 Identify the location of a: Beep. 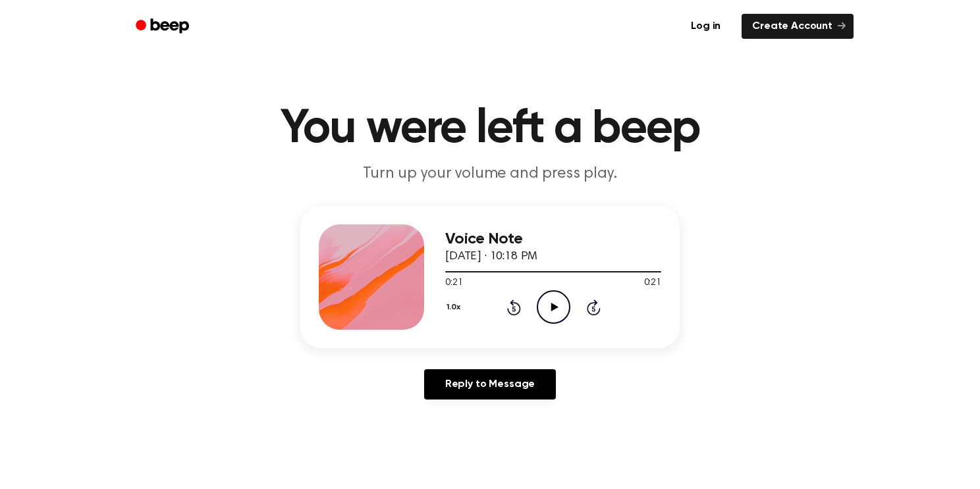
(163, 26).